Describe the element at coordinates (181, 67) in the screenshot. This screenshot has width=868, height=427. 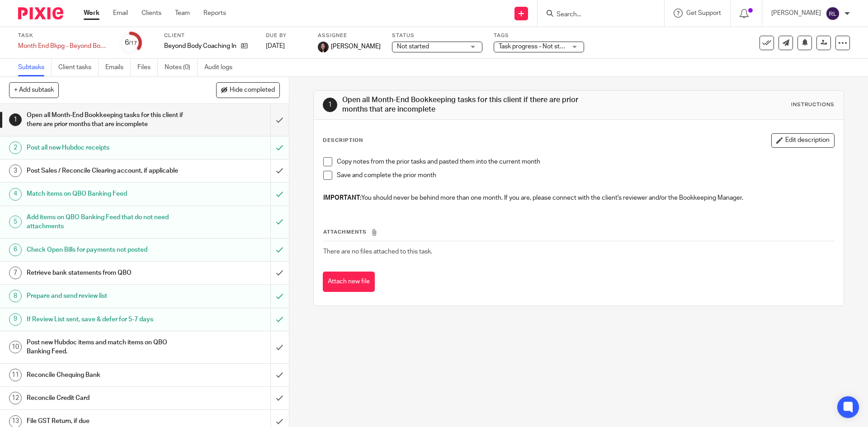
I see `a: Notes (0)` at that location.